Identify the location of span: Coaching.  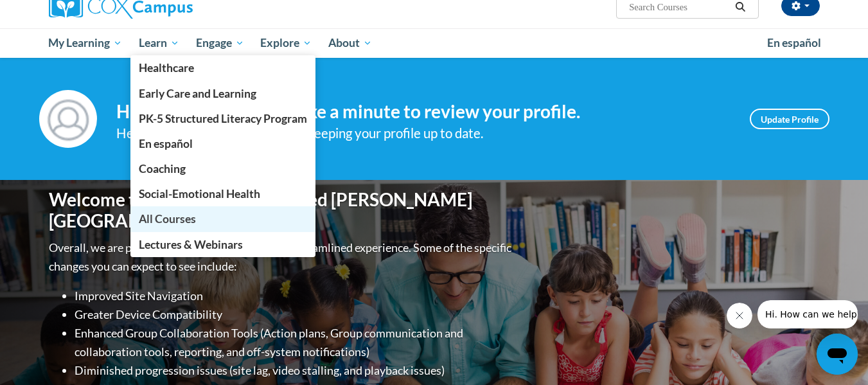
(162, 169).